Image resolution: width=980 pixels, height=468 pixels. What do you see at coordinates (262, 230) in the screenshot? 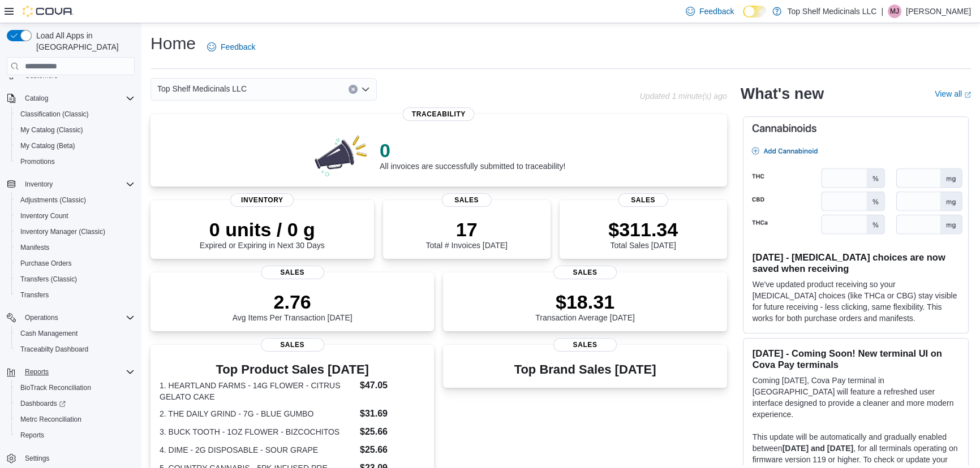
I see `p: 0 units / 0 g` at bounding box center [262, 230].